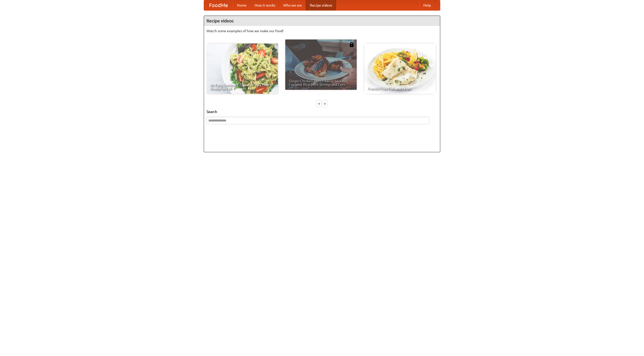 The width and height of the screenshot is (644, 356). Describe the element at coordinates (322, 112) in the screenshot. I see `h5: Search` at that location.